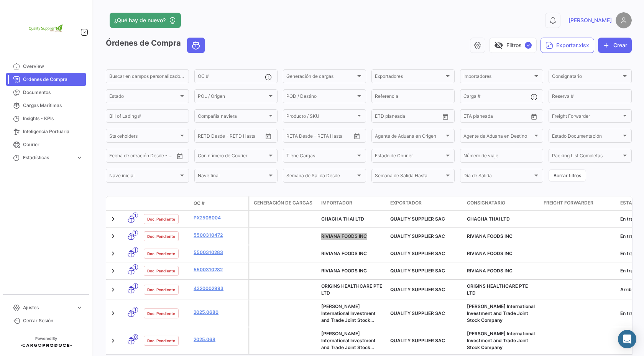 The image size is (644, 356). What do you see at coordinates (624, 20) in the screenshot?
I see `img: placeholder-user.png` at bounding box center [624, 20].